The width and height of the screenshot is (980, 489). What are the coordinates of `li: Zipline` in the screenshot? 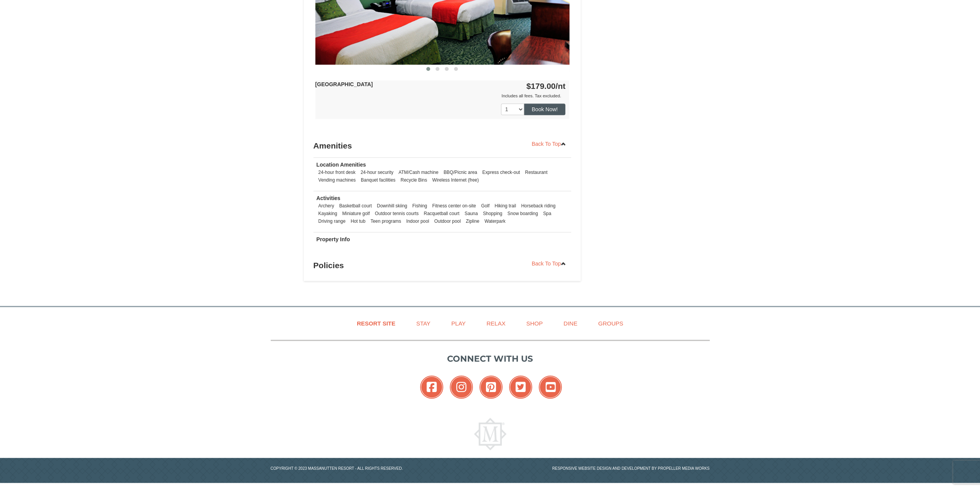 It's located at (472, 221).